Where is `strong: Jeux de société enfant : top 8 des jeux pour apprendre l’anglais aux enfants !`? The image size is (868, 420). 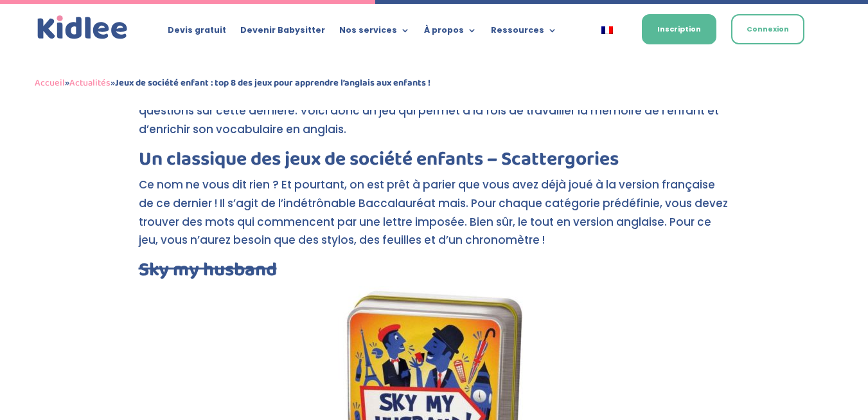 strong: Jeux de société enfant : top 8 des jeux pour apprendre l’anglais aux enfants ! is located at coordinates (273, 83).